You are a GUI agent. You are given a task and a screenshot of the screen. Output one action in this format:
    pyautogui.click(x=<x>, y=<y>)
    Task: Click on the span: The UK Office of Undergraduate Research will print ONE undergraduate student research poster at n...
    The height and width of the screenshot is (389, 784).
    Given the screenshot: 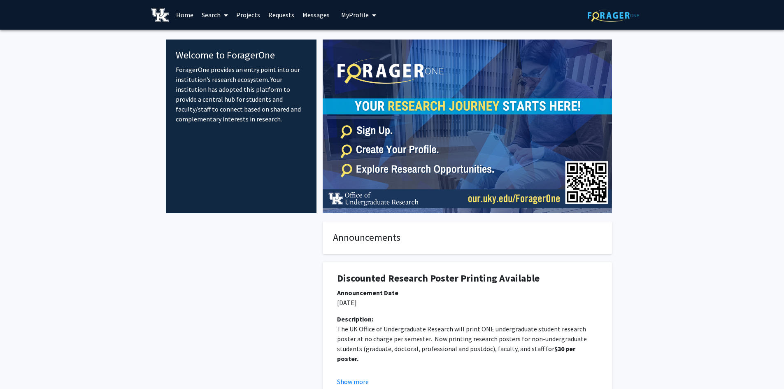 What is the action you would take?
    pyautogui.click(x=463, y=339)
    